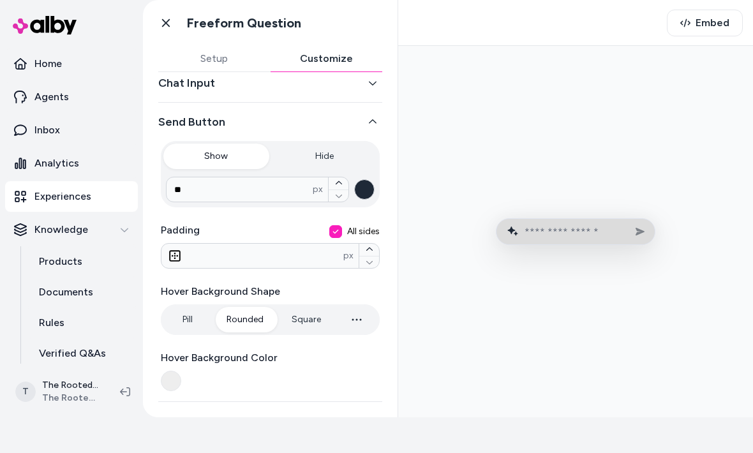  I want to click on button: Knowledge, so click(72, 230).